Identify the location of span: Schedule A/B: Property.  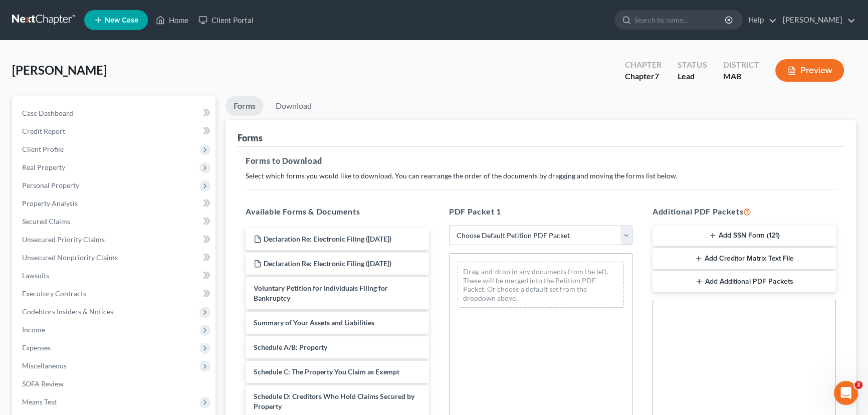
(291, 347).